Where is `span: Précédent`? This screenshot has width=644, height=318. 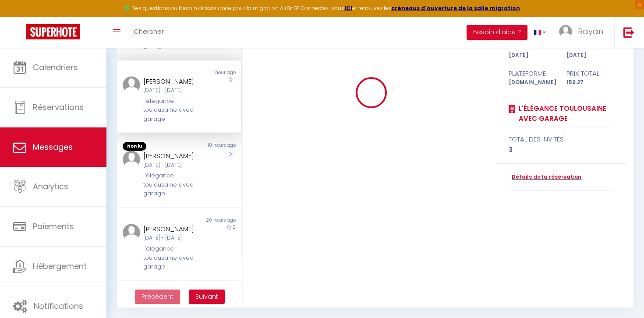
span: Précédent is located at coordinates (157, 296).